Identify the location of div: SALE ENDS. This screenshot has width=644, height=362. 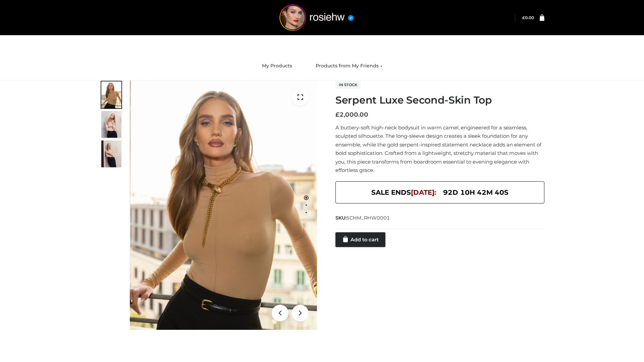
(440, 193).